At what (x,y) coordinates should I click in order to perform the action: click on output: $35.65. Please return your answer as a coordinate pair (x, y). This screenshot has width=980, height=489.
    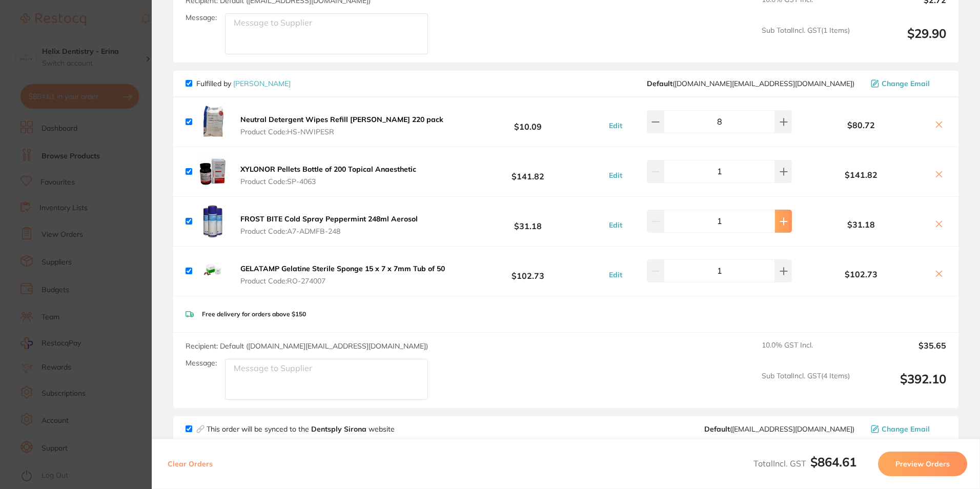
    Looking at the image, I should click on (902, 352).